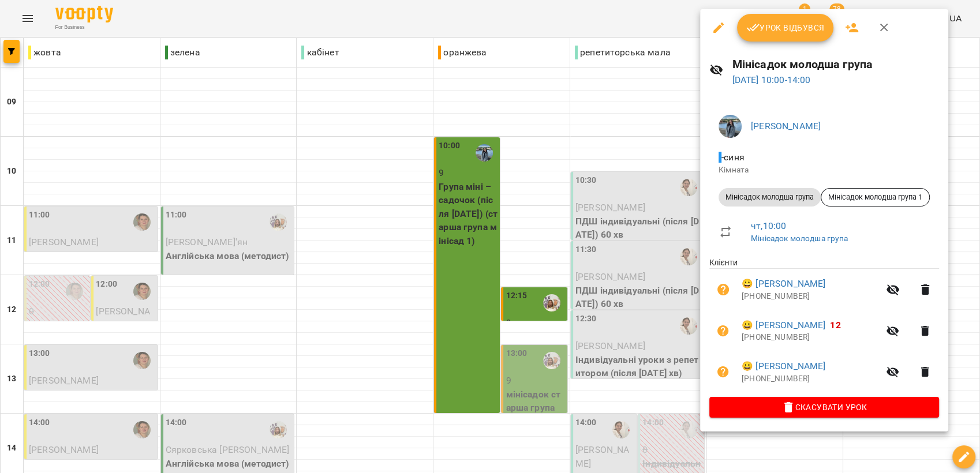 This screenshot has height=473, width=980. What do you see at coordinates (824, 407) in the screenshot?
I see `span: Скасувати Урок` at bounding box center [824, 407].